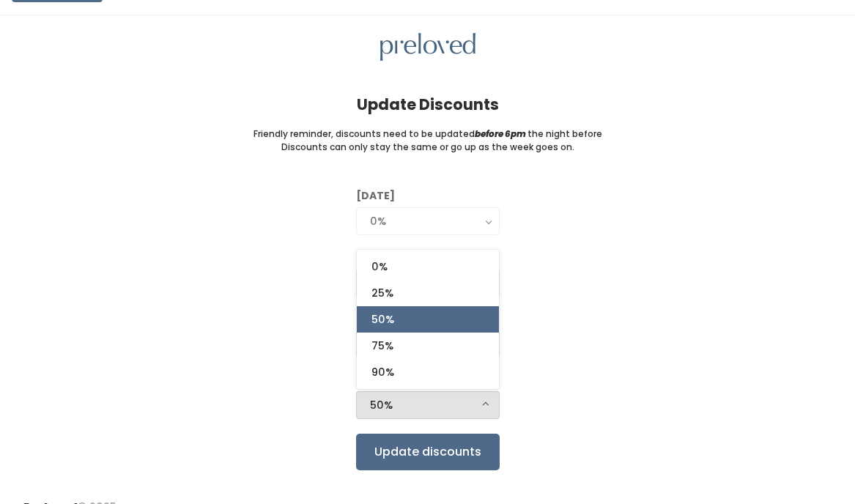 The width and height of the screenshot is (855, 504). Describe the element at coordinates (428, 147) in the screenshot. I see `small: Discounts can only stay the same or go up as the week goes on.` at that location.